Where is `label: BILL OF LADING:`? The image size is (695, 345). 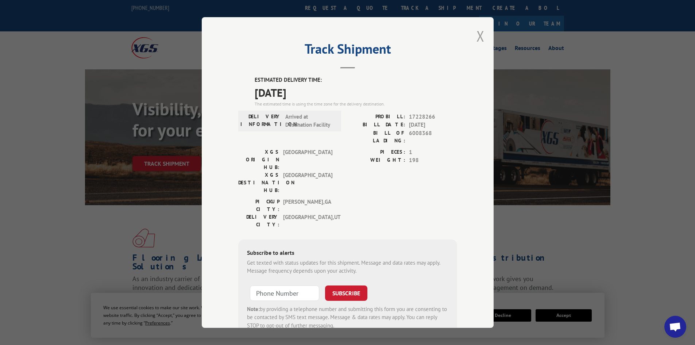
label: BILL OF LADING: is located at coordinates (376, 137).